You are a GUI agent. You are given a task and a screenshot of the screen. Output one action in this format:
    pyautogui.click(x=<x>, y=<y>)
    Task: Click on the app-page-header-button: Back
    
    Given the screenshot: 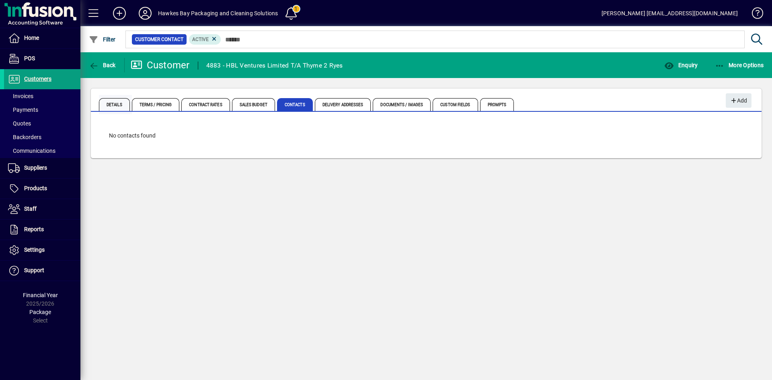 What is the action you would take?
    pyautogui.click(x=103, y=65)
    